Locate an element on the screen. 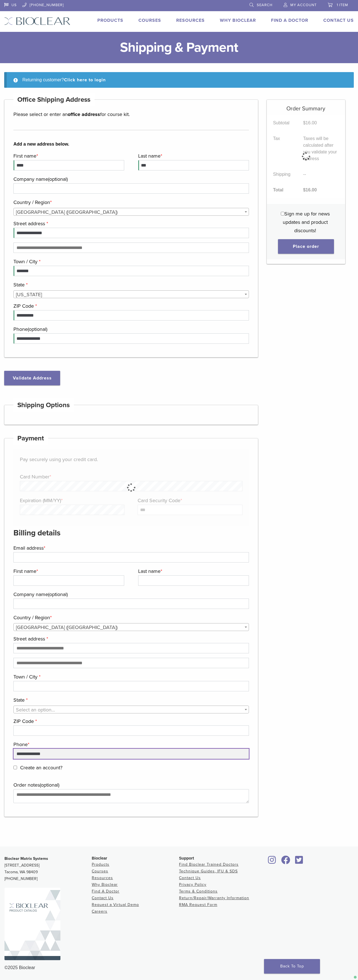  a: Back To Top is located at coordinates (292, 966).